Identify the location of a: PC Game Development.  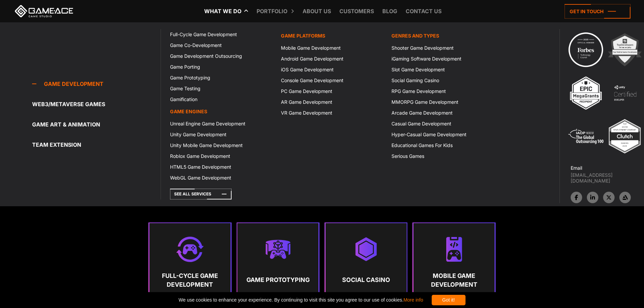
(332, 91).